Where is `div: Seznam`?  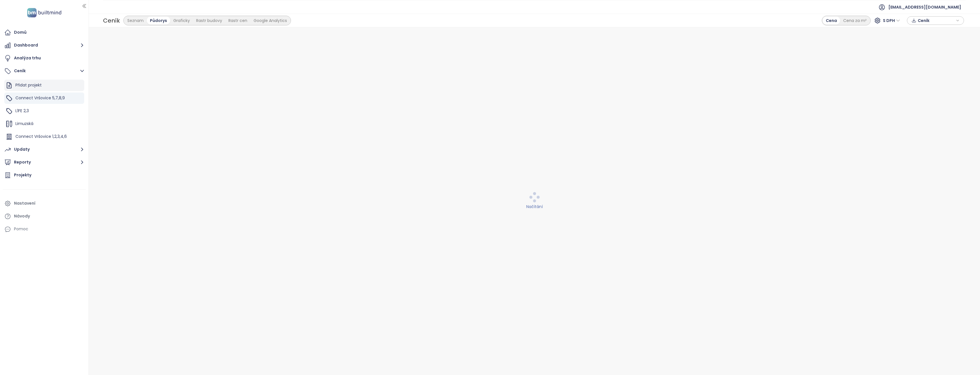
div: Seznam is located at coordinates (135, 20).